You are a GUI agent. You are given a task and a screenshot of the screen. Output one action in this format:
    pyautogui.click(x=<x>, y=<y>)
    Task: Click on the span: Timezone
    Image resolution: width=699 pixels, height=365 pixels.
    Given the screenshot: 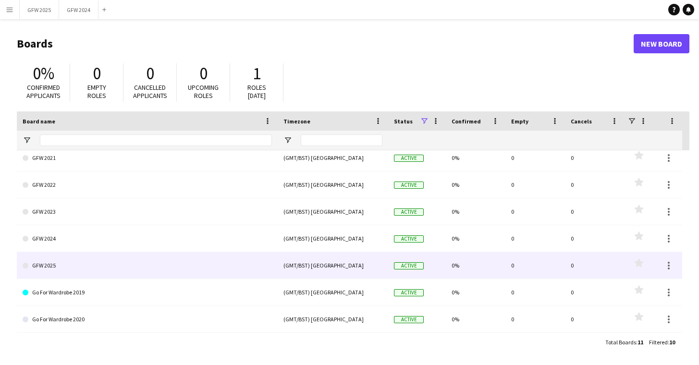 What is the action you would take?
    pyautogui.click(x=297, y=121)
    